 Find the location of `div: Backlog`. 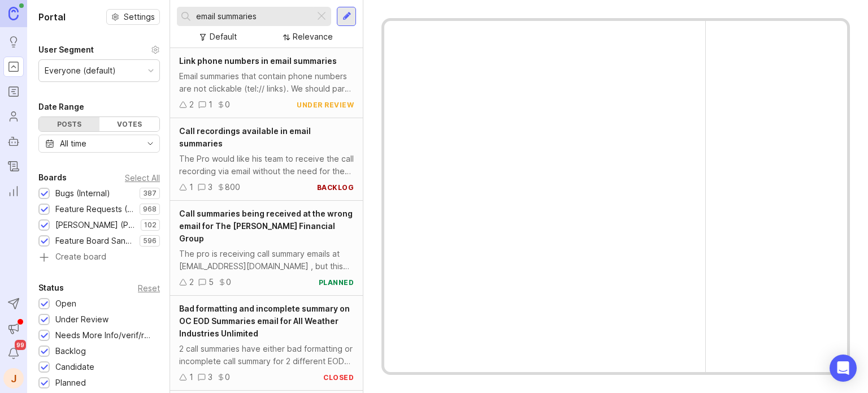

div: Backlog is located at coordinates (70, 351).